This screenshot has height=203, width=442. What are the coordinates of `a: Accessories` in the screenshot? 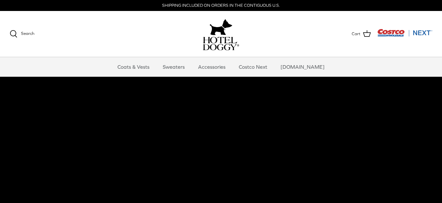 It's located at (211, 67).